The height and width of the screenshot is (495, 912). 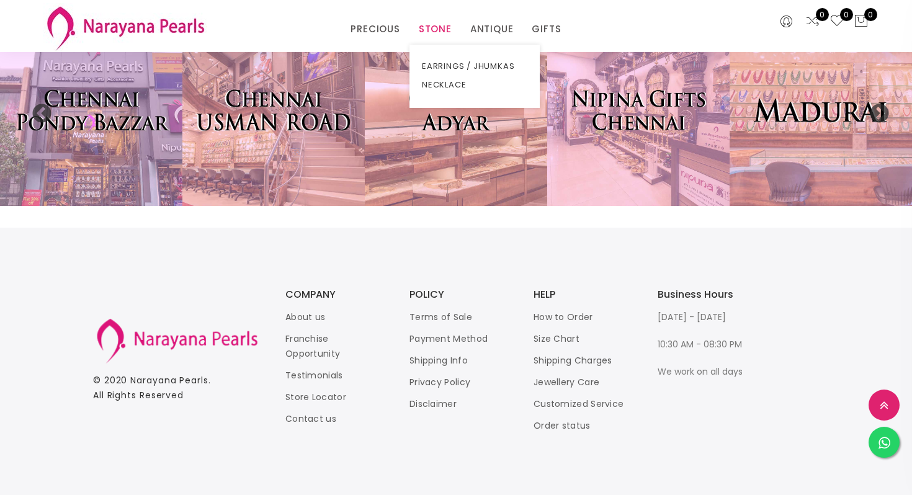 What do you see at coordinates (556, 339) in the screenshot?
I see `a: Size Chart` at bounding box center [556, 339].